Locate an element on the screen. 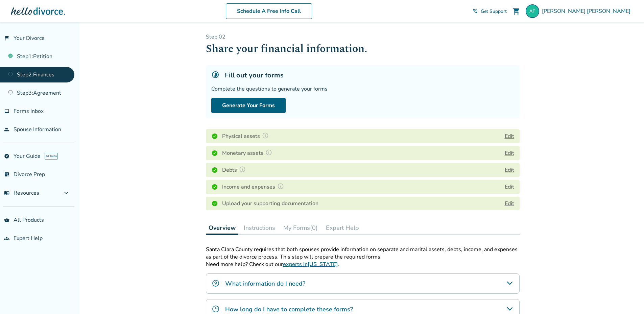 Image resolution: width=644 pixels, height=314 pixels. h4: What information do I need? is located at coordinates (265, 284).